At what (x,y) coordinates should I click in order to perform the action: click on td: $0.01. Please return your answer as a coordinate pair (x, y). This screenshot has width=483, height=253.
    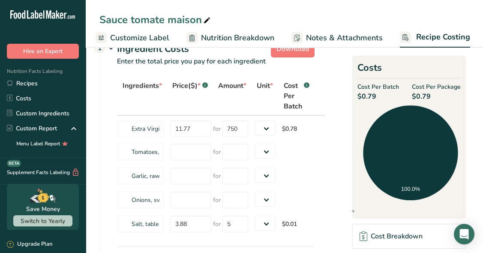
    Looking at the image, I should click on (297, 224).